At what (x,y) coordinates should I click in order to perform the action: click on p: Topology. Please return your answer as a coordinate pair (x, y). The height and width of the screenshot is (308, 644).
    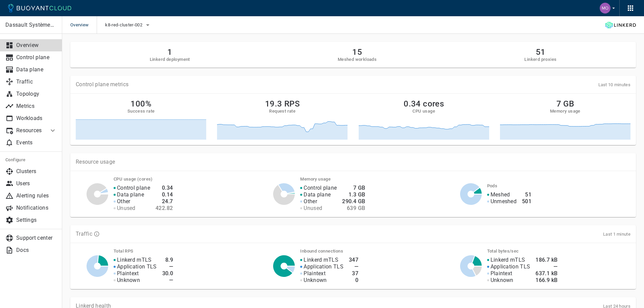
    Looking at the image, I should click on (37, 94).